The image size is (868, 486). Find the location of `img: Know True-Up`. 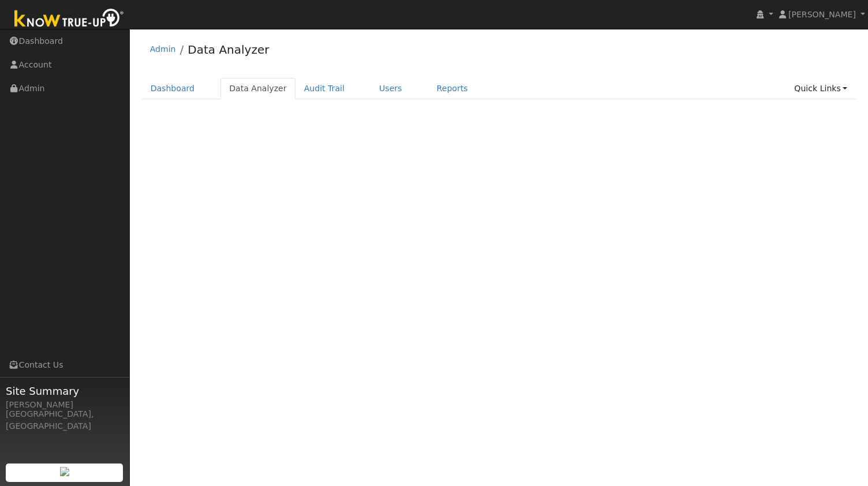

img: Know True-Up is located at coordinates (70, 19).